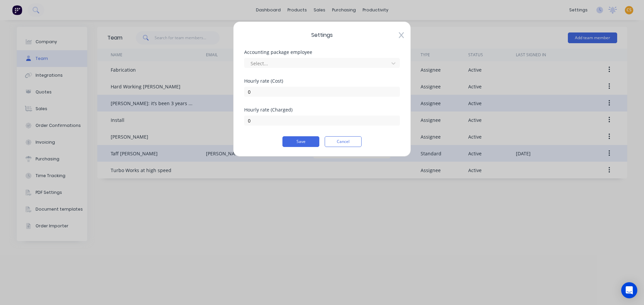 Image resolution: width=644 pixels, height=305 pixels. What do you see at coordinates (301, 142) in the screenshot?
I see `button: Save` at bounding box center [301, 142].